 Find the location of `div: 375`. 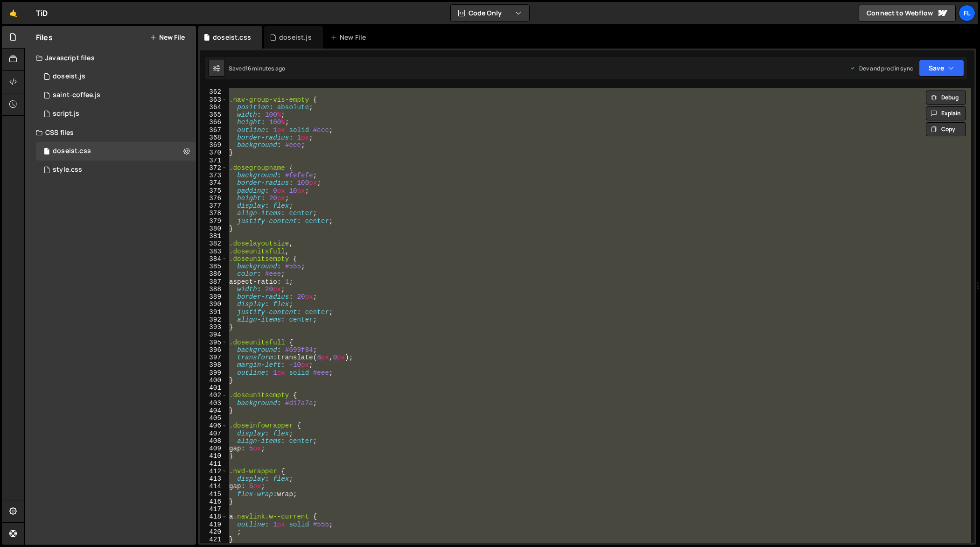

div: 375 is located at coordinates (213, 191).